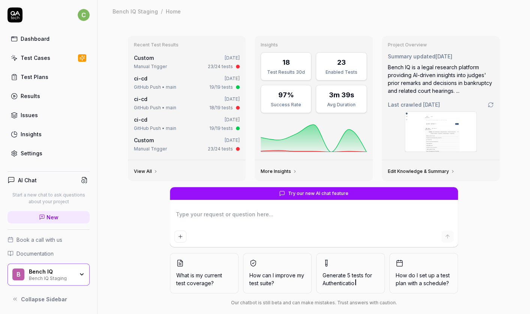 The image size is (530, 314). What do you see at coordinates (39, 240) in the screenshot?
I see `span: Book a call with us` at bounding box center [39, 240].